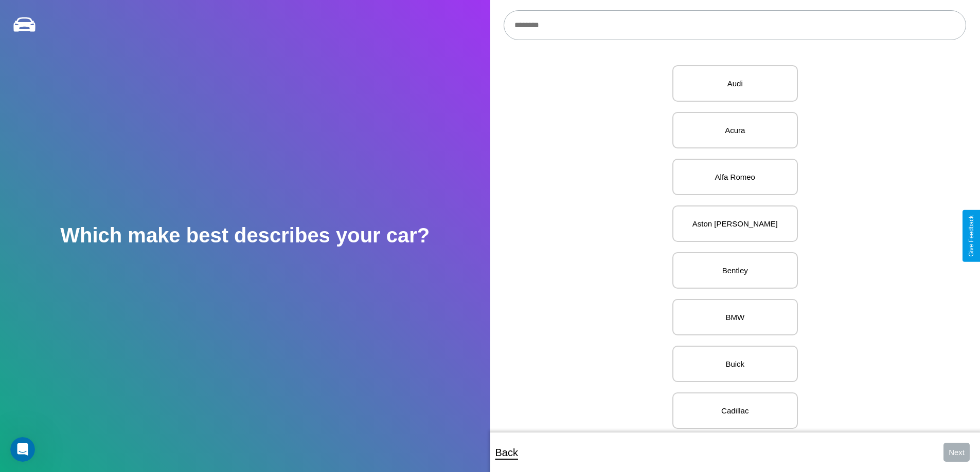  What do you see at coordinates (507, 453) in the screenshot?
I see `p: Back` at bounding box center [507, 453].